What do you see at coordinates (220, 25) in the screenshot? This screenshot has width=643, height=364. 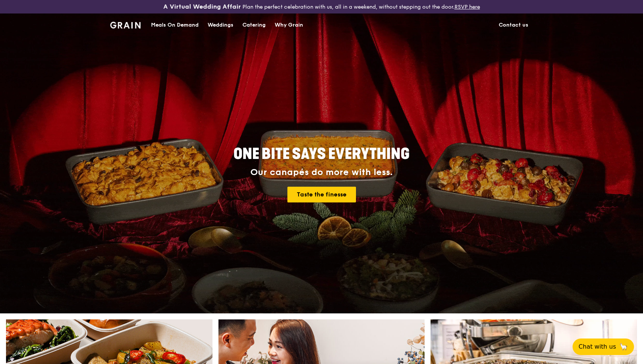 I see `a: Weddings` at bounding box center [220, 25].